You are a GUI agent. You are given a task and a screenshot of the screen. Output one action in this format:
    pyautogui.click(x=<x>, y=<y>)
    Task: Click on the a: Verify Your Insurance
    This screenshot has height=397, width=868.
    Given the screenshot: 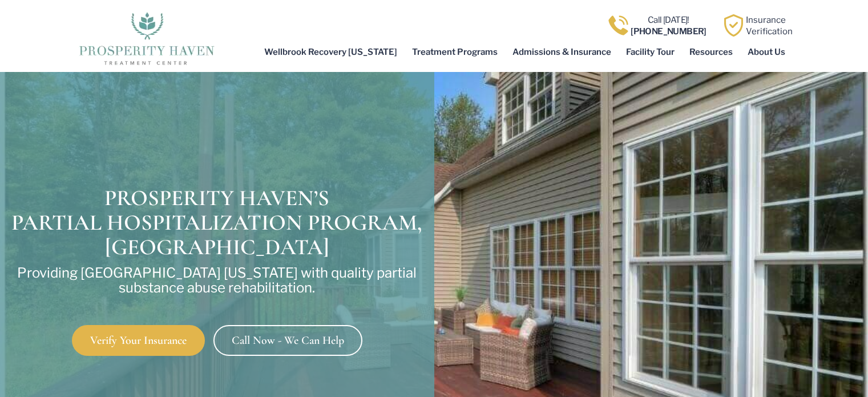 What is the action you would take?
    pyautogui.click(x=138, y=340)
    